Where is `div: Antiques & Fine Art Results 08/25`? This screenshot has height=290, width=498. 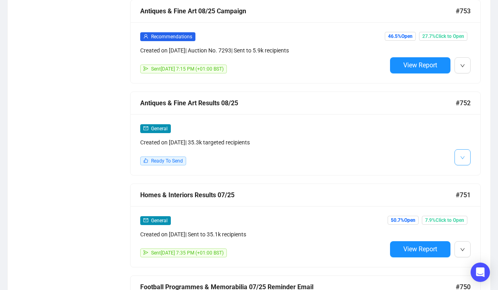
div: Antiques & Fine Art Results 08/25 is located at coordinates (298, 103).